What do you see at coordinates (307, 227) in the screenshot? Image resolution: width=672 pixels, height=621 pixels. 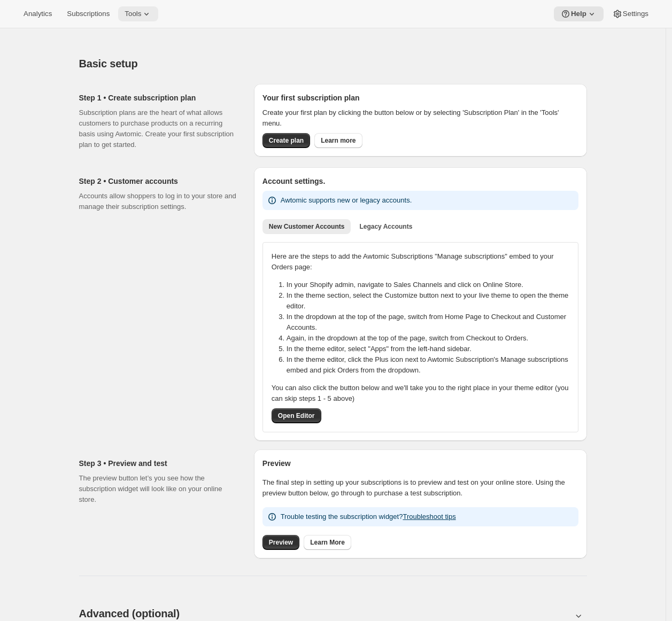 I see `span: New Customer Accounts` at bounding box center [307, 227].